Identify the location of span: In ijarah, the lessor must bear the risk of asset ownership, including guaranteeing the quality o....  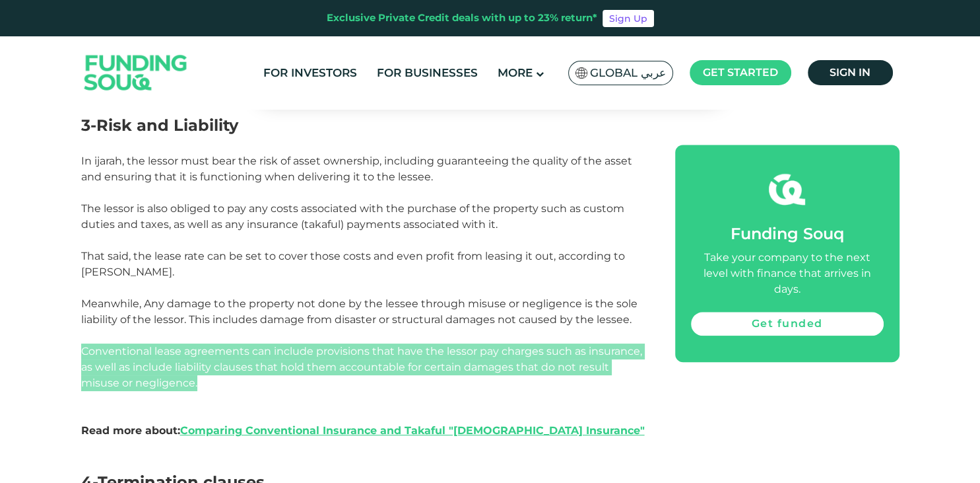
(356, 169).